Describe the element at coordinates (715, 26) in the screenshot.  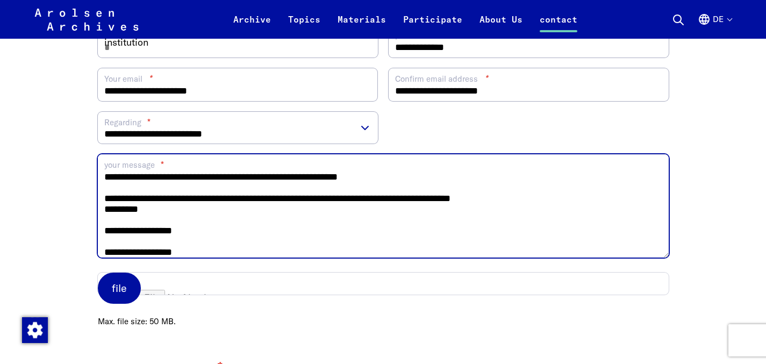
I see `button: German, language selection` at that location.